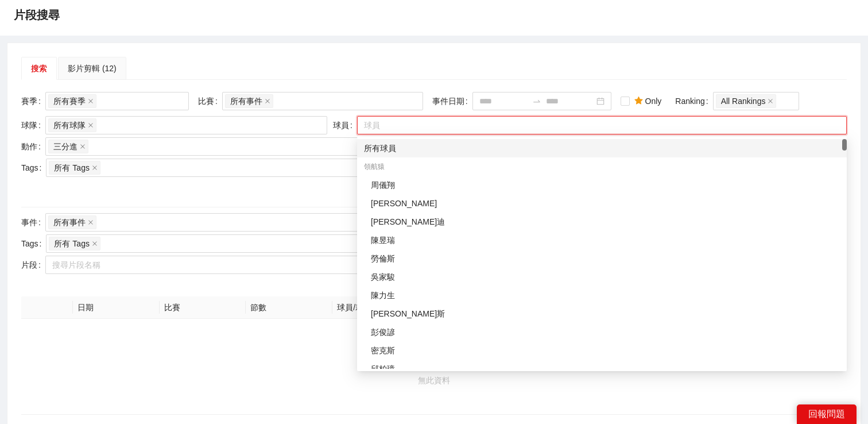 Image resolution: width=868 pixels, height=424 pixels. Describe the element at coordinates (116, 307) in the screenshot. I see `th: 日期` at that location.